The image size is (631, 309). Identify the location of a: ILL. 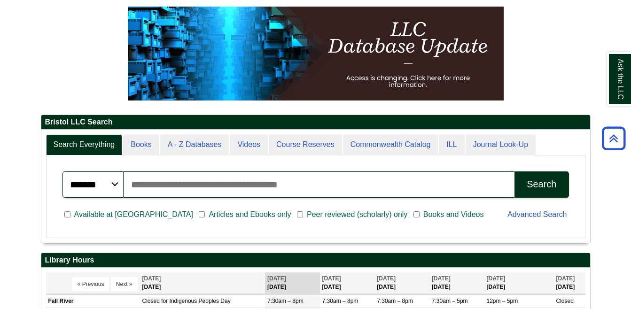
(451, 145).